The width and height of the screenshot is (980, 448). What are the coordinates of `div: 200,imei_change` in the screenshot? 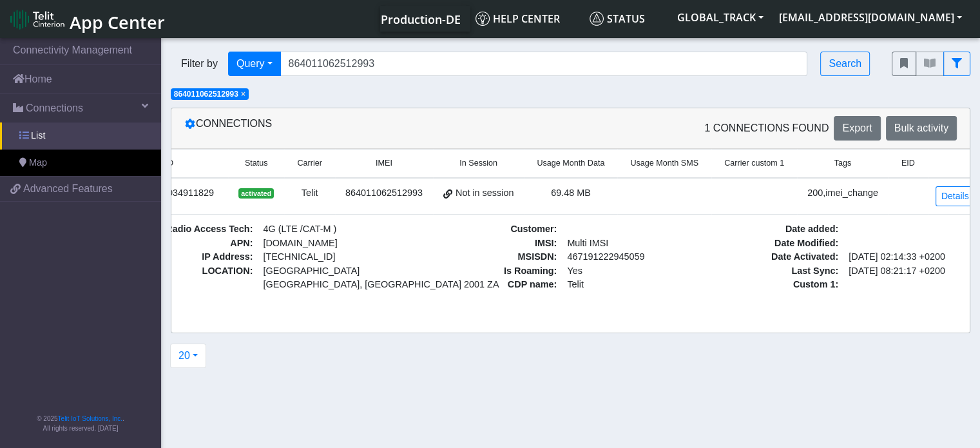 It's located at (843, 193).